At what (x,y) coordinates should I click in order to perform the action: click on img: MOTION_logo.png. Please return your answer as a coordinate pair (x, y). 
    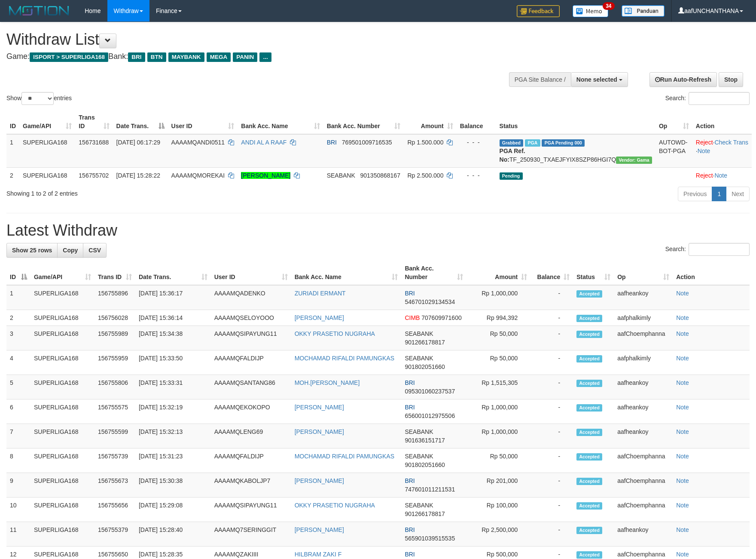
    Looking at the image, I should click on (39, 11).